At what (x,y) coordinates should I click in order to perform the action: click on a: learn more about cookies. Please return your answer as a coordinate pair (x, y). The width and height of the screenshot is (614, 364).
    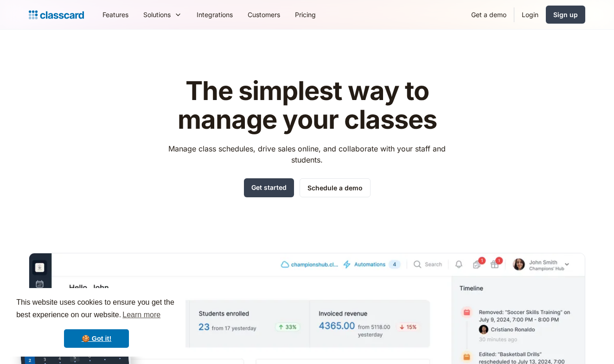
    Looking at the image, I should click on (141, 315).